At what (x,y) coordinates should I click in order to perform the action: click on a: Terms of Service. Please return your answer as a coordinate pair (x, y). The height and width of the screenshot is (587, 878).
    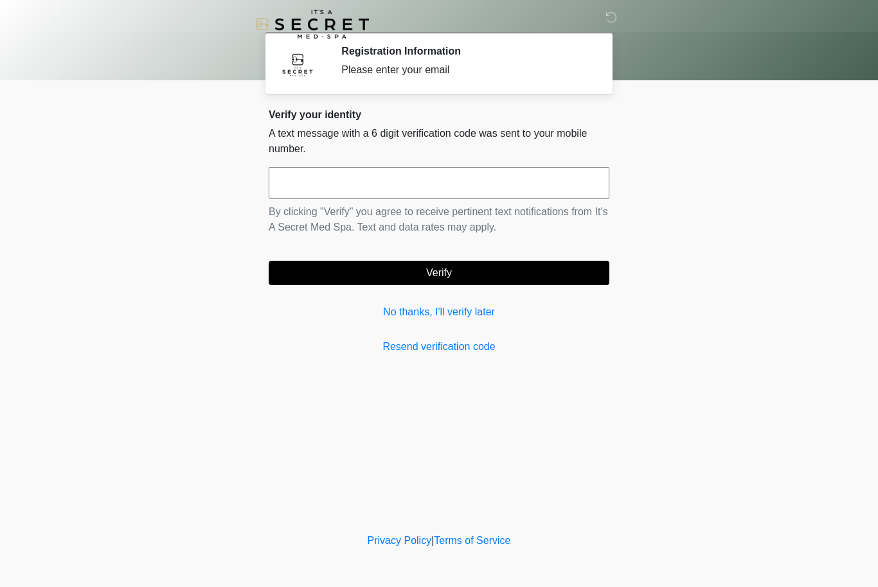
    Looking at the image, I should click on (472, 540).